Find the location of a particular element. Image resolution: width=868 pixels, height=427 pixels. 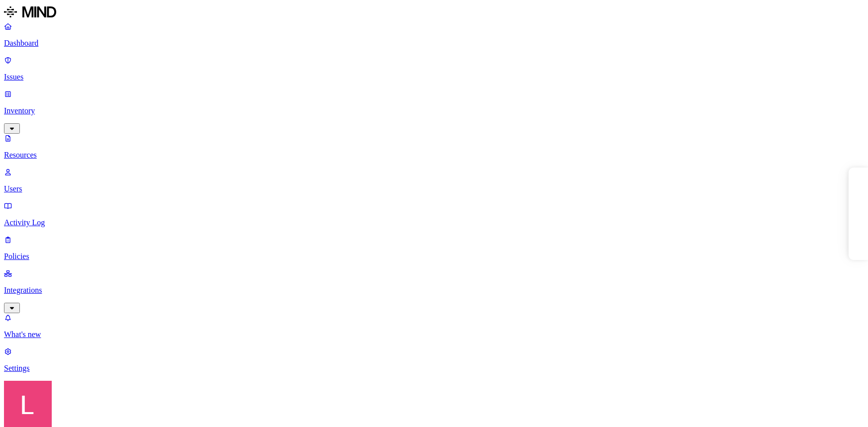

a: Activity Log is located at coordinates (434, 214).